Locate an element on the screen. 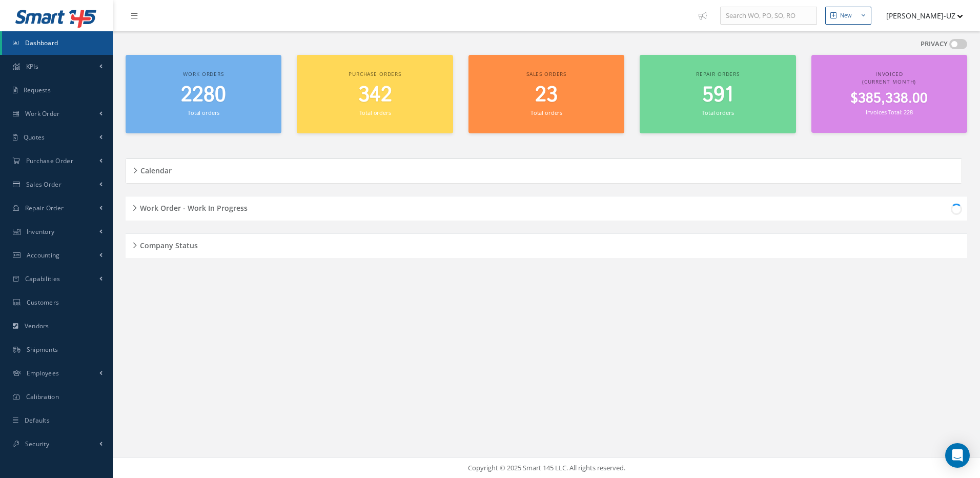 The height and width of the screenshot is (478, 980). span: Employees is located at coordinates (43, 373).